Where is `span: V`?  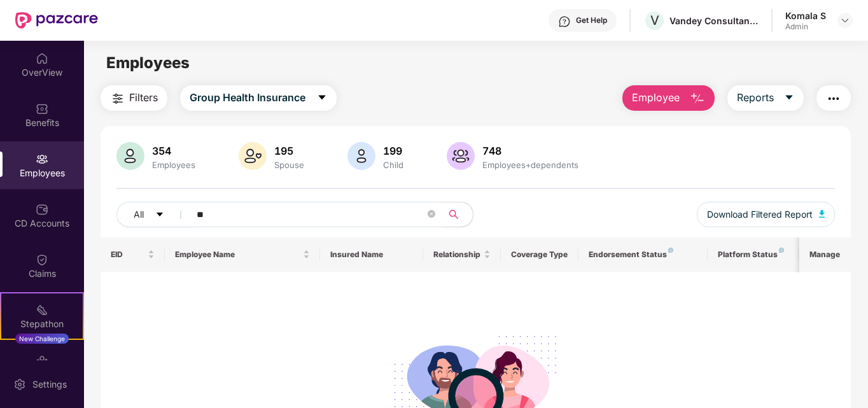
span: V is located at coordinates (655, 20).